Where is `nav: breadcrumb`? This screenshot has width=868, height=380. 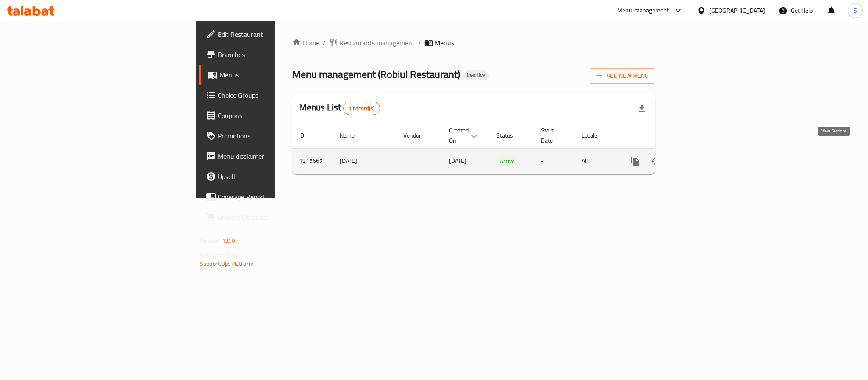
nav: breadcrumb is located at coordinates (473, 43).